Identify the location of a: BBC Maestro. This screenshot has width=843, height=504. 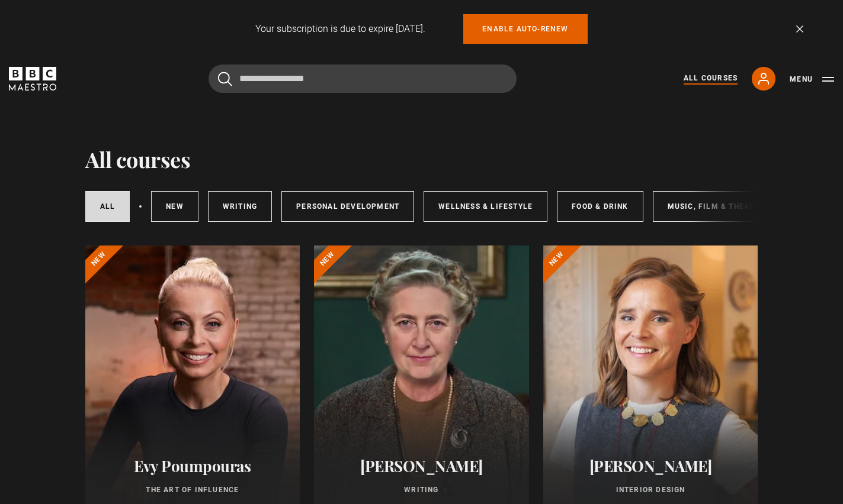
(32, 79).